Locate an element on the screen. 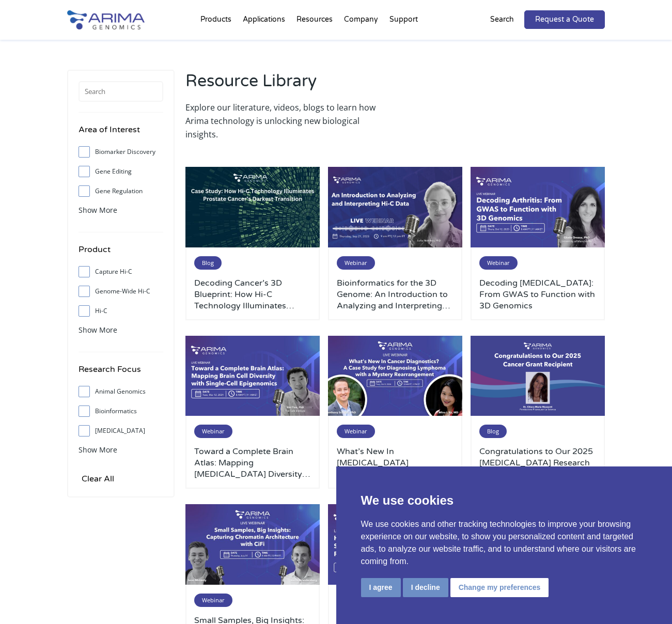 The image size is (672, 624). a: Request a Quote is located at coordinates (565, 19).